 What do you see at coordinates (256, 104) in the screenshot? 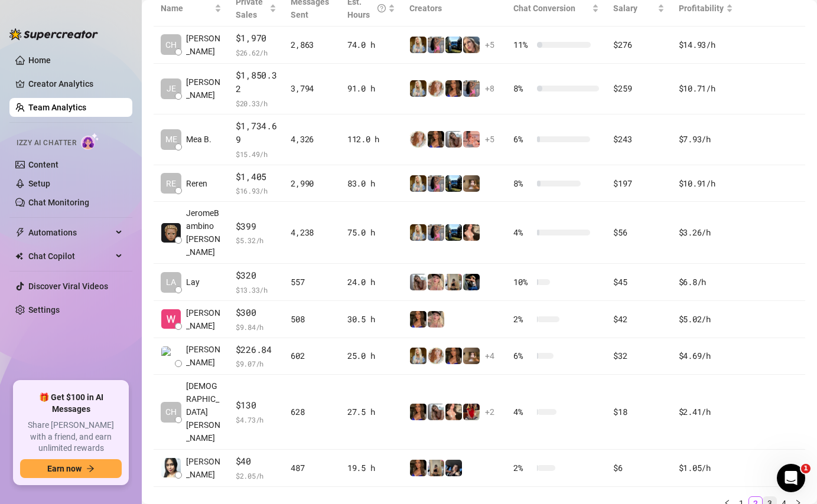
I see `span: $ 20.33 /h` at bounding box center [256, 104].